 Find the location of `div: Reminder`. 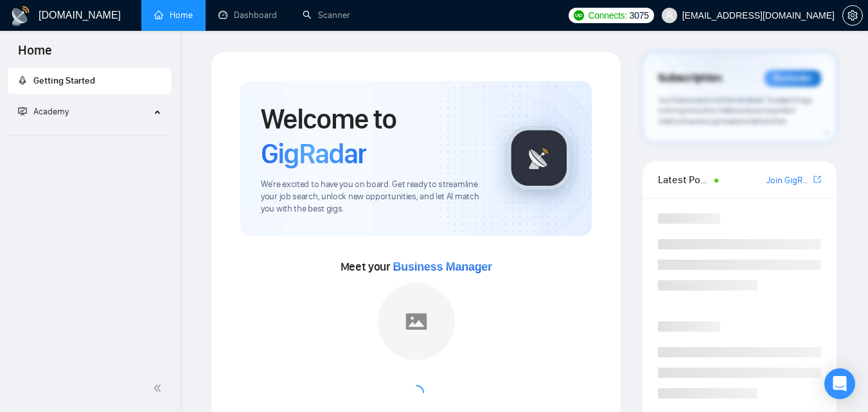

div: Reminder is located at coordinates (793, 78).